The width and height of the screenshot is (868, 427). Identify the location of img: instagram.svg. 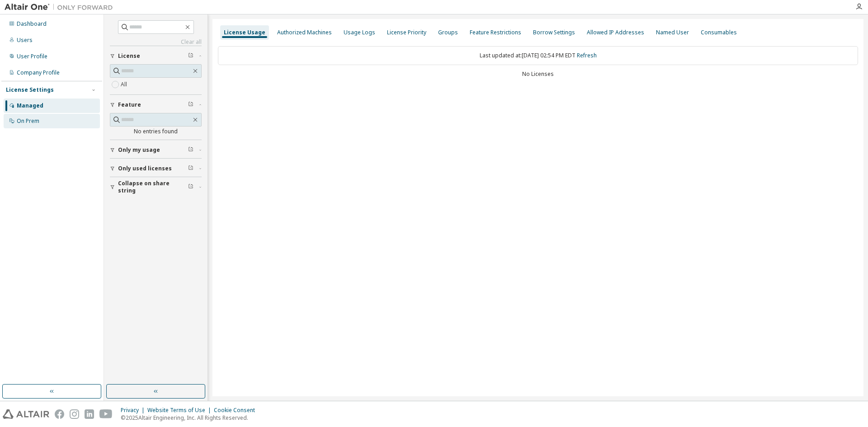
(74, 414).